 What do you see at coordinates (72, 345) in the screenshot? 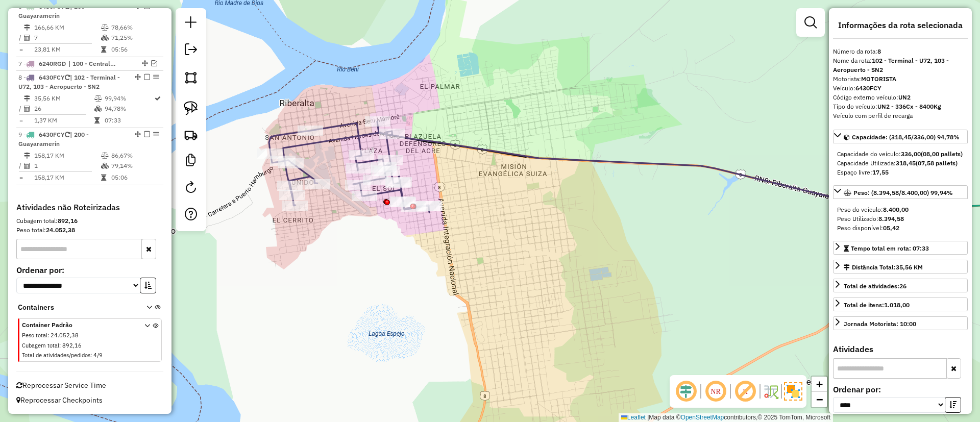
I see `span: 892,16` at bounding box center [72, 345].